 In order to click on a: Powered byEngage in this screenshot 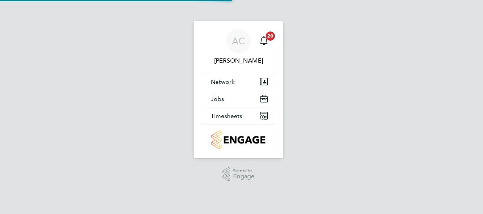, I will do `click(239, 175)`.